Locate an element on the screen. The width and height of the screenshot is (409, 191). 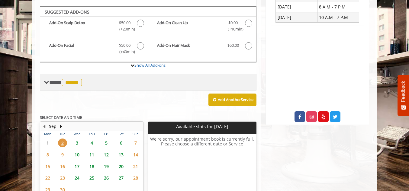
td: Select day27 is located at coordinates (121, 178).